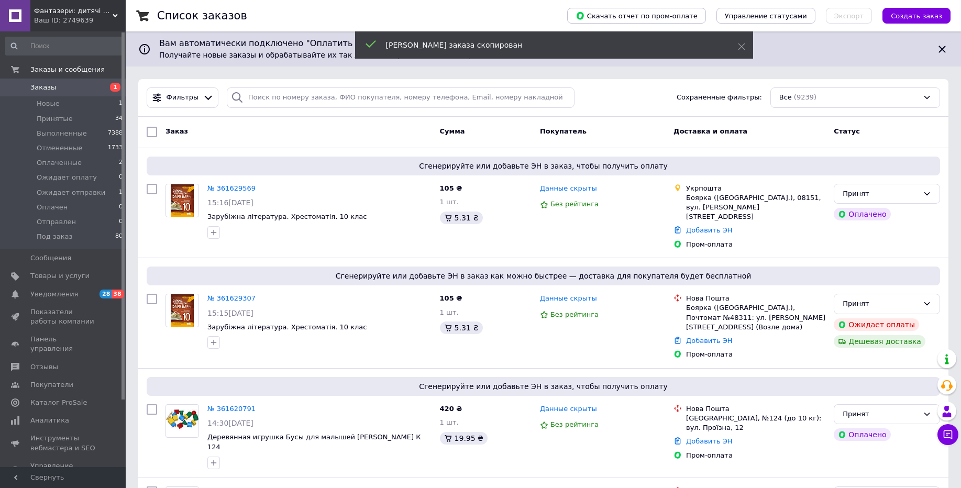 The image size is (961, 488). What do you see at coordinates (231, 298) in the screenshot?
I see `a: № 361629307` at bounding box center [231, 298].